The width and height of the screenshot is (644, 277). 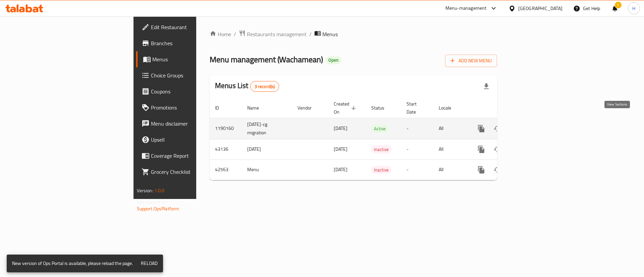 What do you see at coordinates (159, 191) in the screenshot?
I see `span: 1.0.0` at bounding box center [159, 191].